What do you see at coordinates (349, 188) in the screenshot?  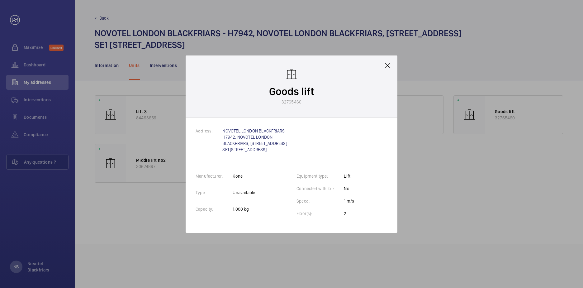 I see `p: No` at bounding box center [349, 188].